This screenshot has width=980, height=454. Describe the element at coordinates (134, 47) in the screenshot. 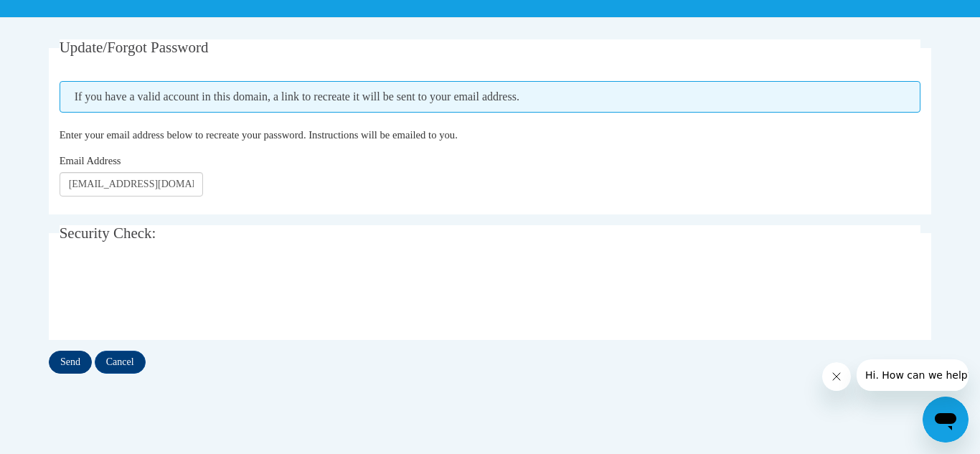

I see `span: Update/Forgot Password` at that location.